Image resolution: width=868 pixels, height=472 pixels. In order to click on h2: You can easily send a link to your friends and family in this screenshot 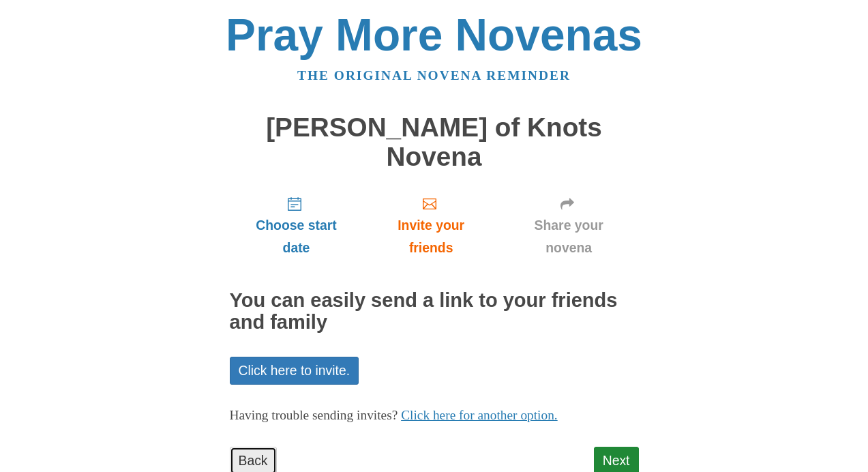, I will do `click(434, 312)`.